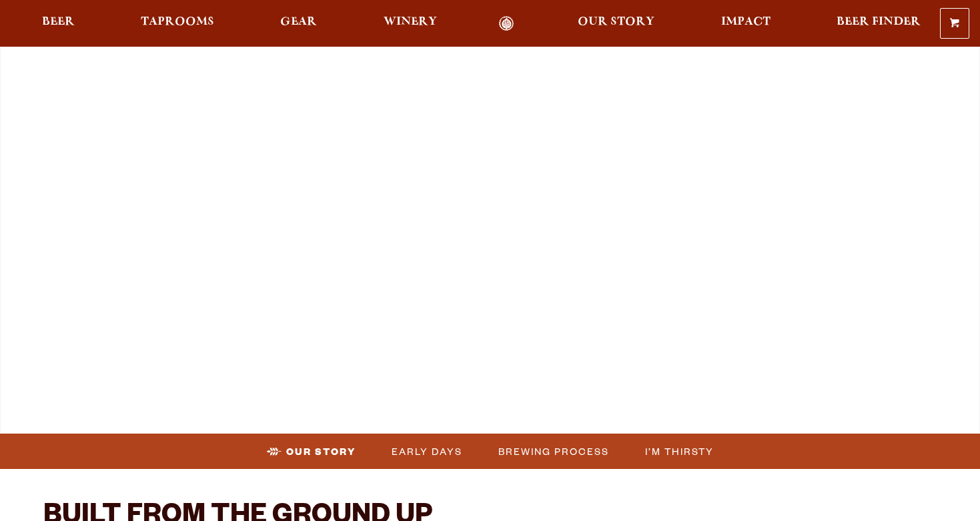 The image size is (980, 521). What do you see at coordinates (298, 22) in the screenshot?
I see `span: Gear` at bounding box center [298, 22].